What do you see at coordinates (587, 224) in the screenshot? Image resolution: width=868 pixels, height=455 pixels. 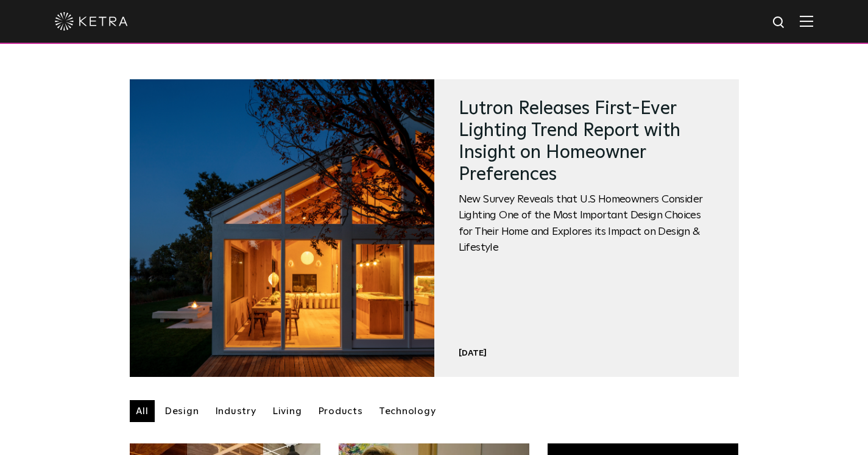 I see `span: New Survey Reveals that U.S Homeowners Consider Lighting One of the Most Important Design Choices...` at bounding box center [587, 224].